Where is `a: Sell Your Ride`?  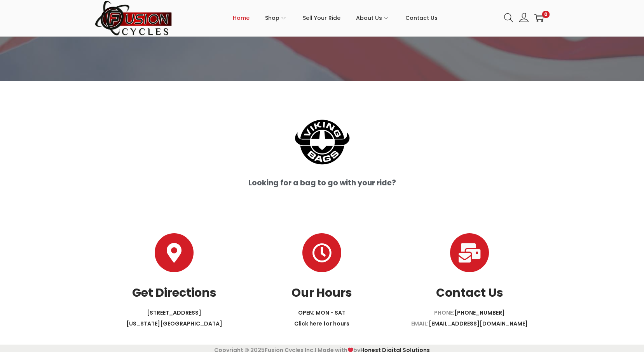 a: Sell Your Ride is located at coordinates (322, 17).